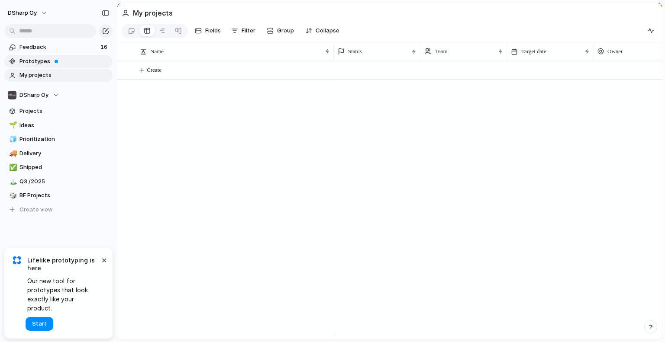  What do you see at coordinates (39, 324) in the screenshot?
I see `button: Start` at bounding box center [39, 324].